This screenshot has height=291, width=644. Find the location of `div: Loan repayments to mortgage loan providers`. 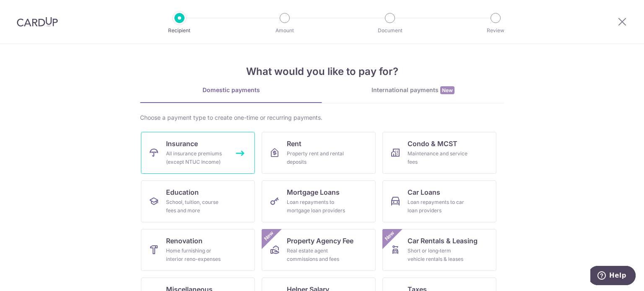

div: Loan repayments to mortgage loan providers is located at coordinates (317, 206).